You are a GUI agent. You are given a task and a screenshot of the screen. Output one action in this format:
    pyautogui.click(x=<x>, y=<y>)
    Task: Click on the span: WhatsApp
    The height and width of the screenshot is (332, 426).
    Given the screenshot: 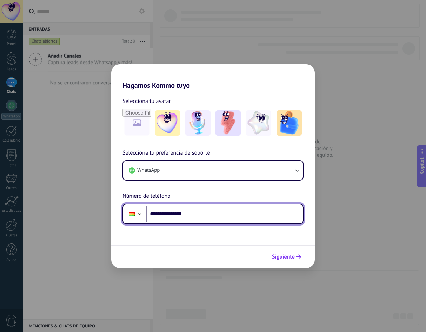 What is the action you would take?
    pyautogui.click(x=148, y=170)
    